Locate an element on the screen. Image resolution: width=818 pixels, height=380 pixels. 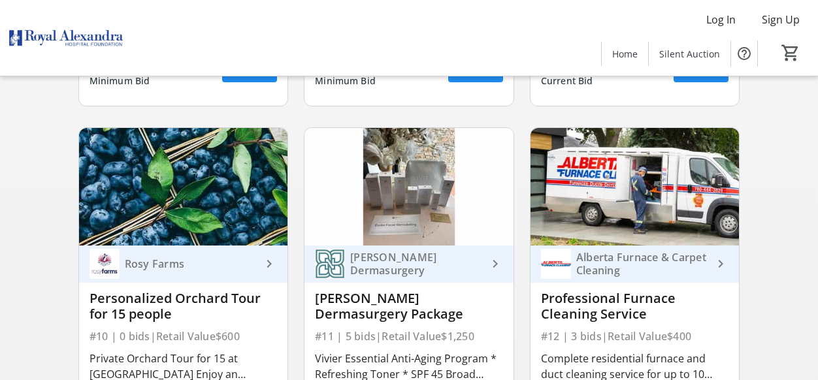
img: Nakatsui Dermasurgery Package is located at coordinates (409, 187).